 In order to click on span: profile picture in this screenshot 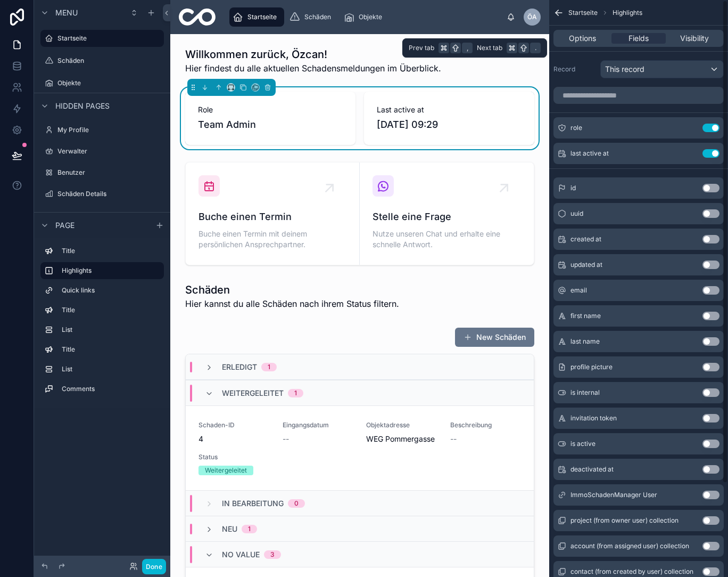, I will do `click(591, 367)`.